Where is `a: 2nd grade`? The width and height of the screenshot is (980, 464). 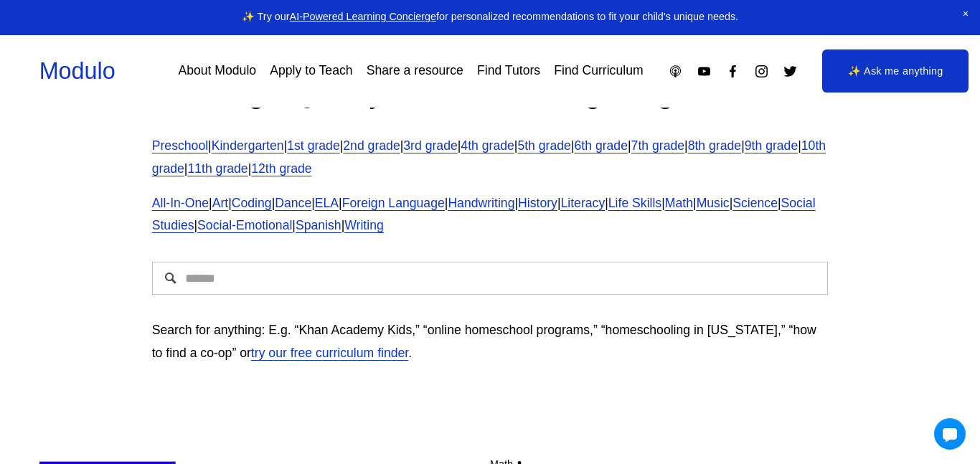 a: 2nd grade is located at coordinates (371, 146).